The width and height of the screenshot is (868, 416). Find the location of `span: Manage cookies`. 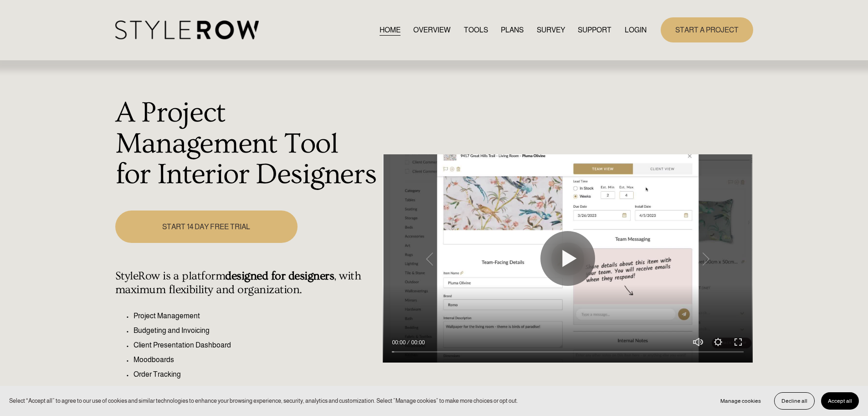

span: Manage cookies is located at coordinates (740, 400).